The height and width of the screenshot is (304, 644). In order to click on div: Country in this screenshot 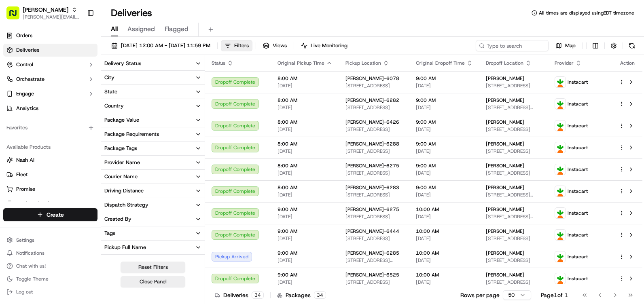, I will do `click(114, 106)`.